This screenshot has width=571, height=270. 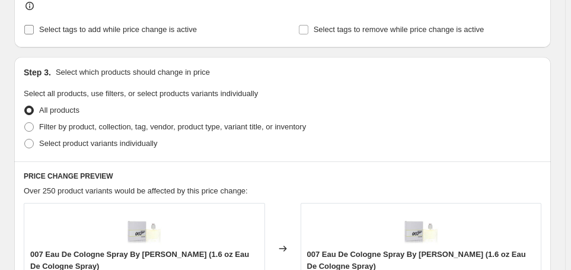 I want to click on span: Filter by product, collection, tag, vendor, product type, variant title, or inventory, so click(x=173, y=126).